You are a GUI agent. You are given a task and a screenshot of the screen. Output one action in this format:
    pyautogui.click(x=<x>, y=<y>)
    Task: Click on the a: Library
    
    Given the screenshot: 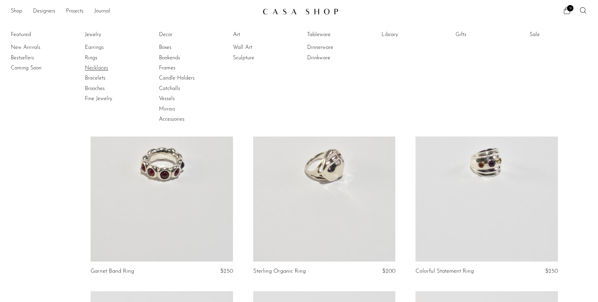 What is the action you would take?
    pyautogui.click(x=407, y=35)
    